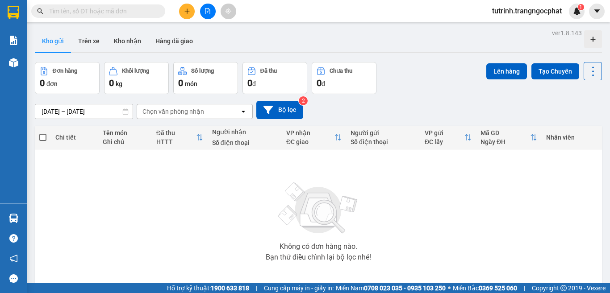  I want to click on div: Tạo kho hàng mới, so click(593, 39).